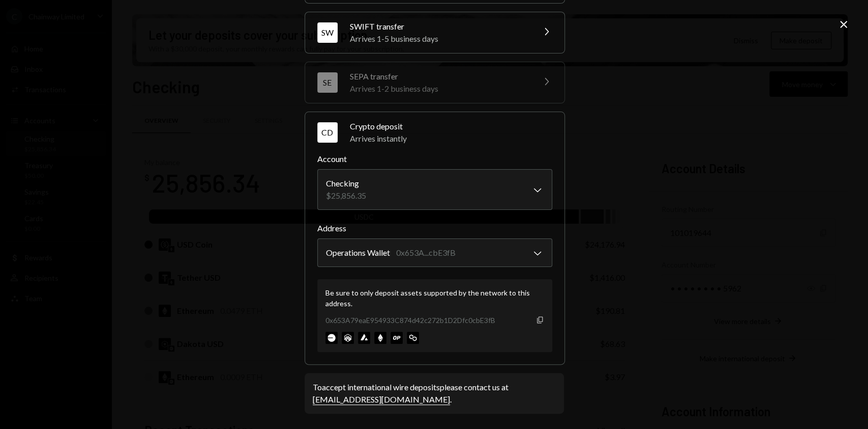 The width and height of the screenshot is (868, 429). What do you see at coordinates (426, 252) in the screenshot?
I see `div: 0x653A...cbE3fB` at bounding box center [426, 252].